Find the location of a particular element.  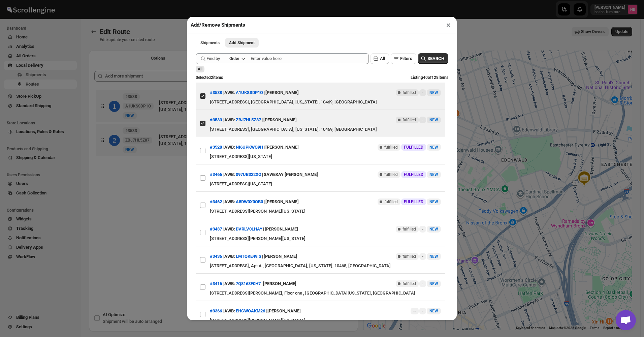

button: Filters is located at coordinates (403, 59).